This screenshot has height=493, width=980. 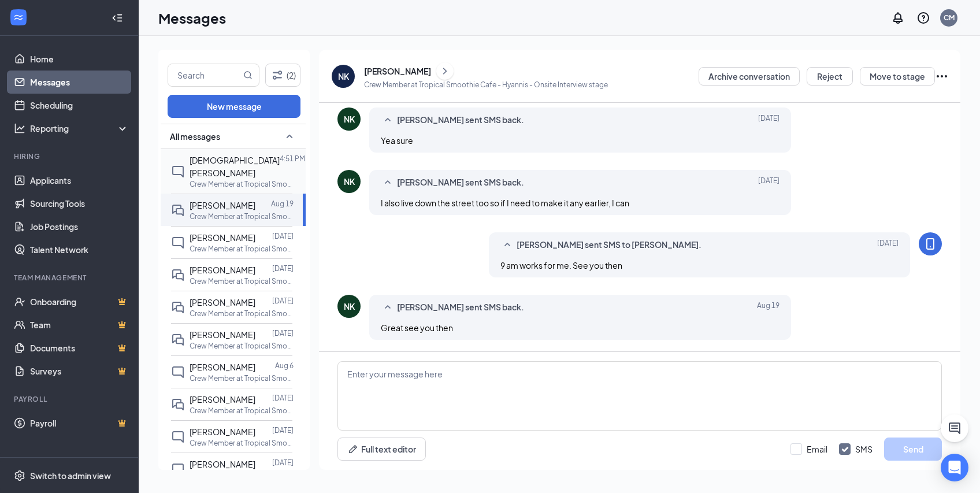 I want to click on svg: MagnifyingGlass, so click(x=248, y=75).